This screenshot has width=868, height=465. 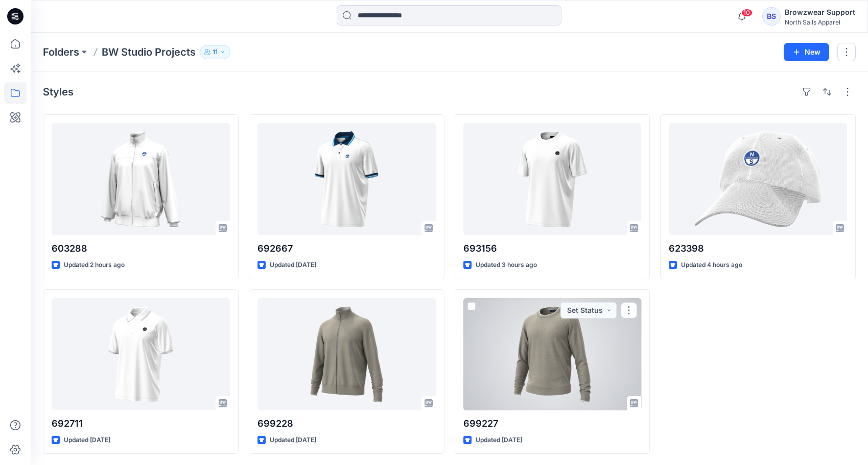 What do you see at coordinates (771, 17) in the screenshot?
I see `div: BS` at bounding box center [771, 17].